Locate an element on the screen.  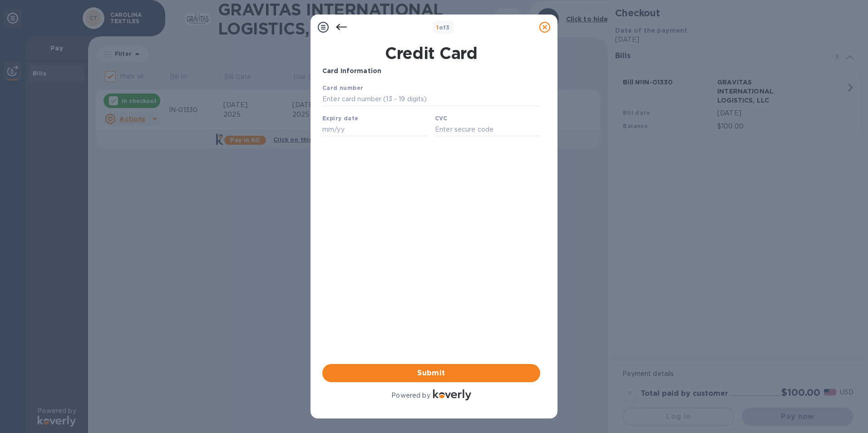
b: CVC is located at coordinates (118, 35).